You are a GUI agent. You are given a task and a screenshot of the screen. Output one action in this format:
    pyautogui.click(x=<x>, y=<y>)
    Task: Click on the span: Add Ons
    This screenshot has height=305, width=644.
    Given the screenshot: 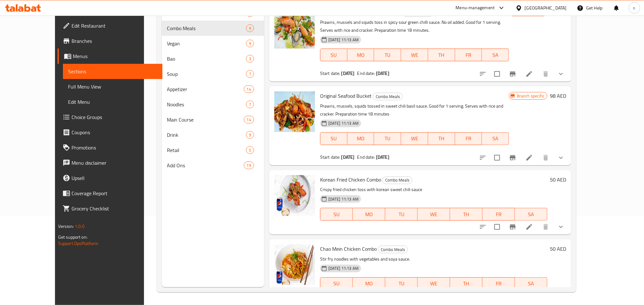 What is the action you would take?
    pyautogui.click(x=205, y=166)
    